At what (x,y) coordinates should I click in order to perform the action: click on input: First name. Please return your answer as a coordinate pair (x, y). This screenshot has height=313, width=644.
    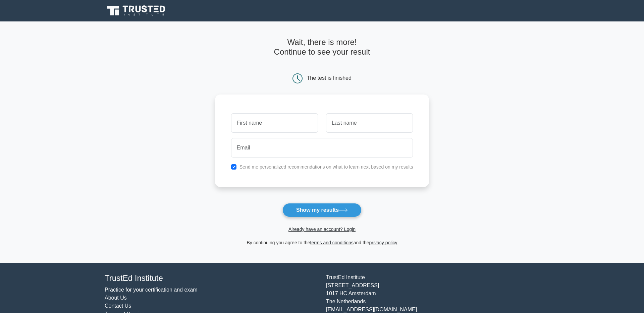
    Looking at the image, I should click on (274, 123).